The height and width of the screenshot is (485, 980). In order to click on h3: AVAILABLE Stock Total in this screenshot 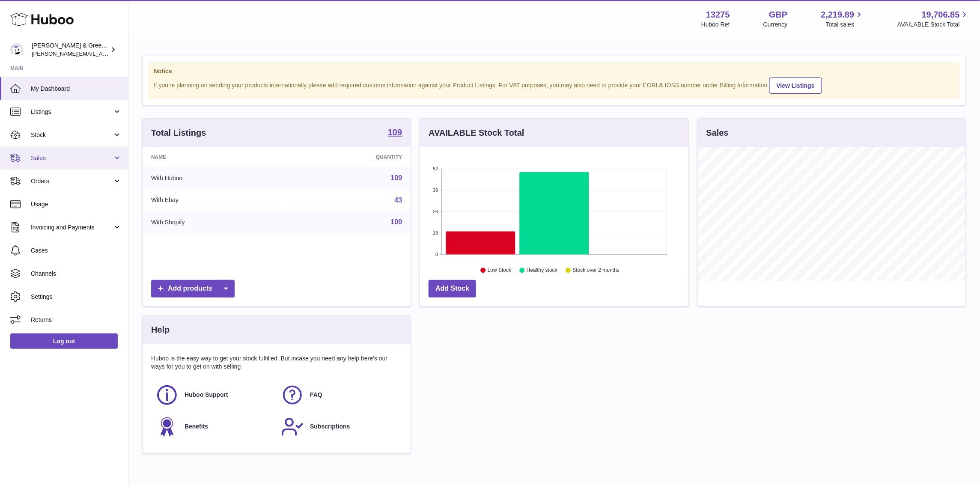, I will do `click(476, 133)`.